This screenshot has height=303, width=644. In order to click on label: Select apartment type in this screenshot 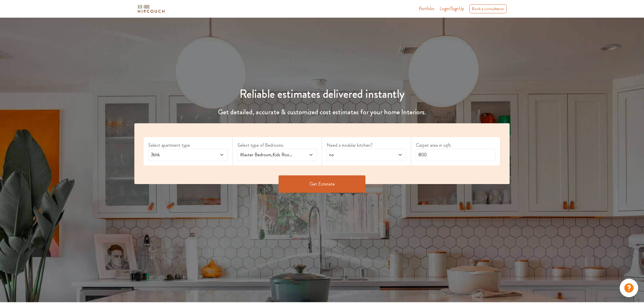, I will do `click(188, 145)`.